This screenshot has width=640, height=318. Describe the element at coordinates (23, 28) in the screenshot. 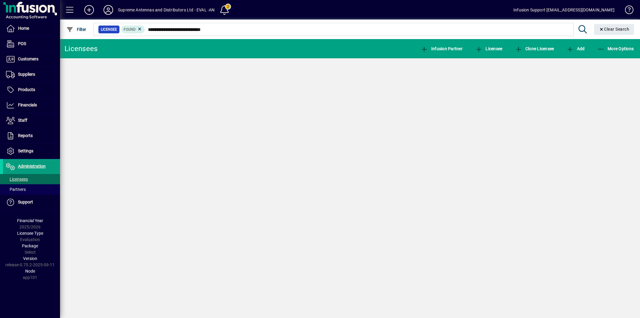

I see `span: Home` at that location.